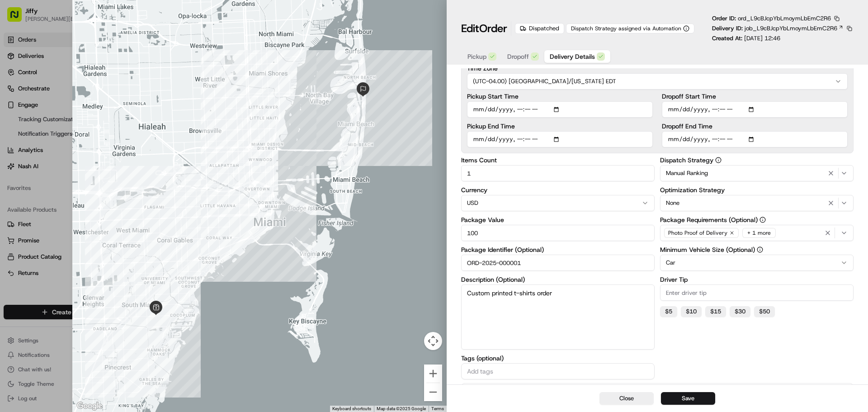 This screenshot has width=868, height=412. What do you see at coordinates (558, 173) in the screenshot?
I see `input: Enter items count` at bounding box center [558, 173].